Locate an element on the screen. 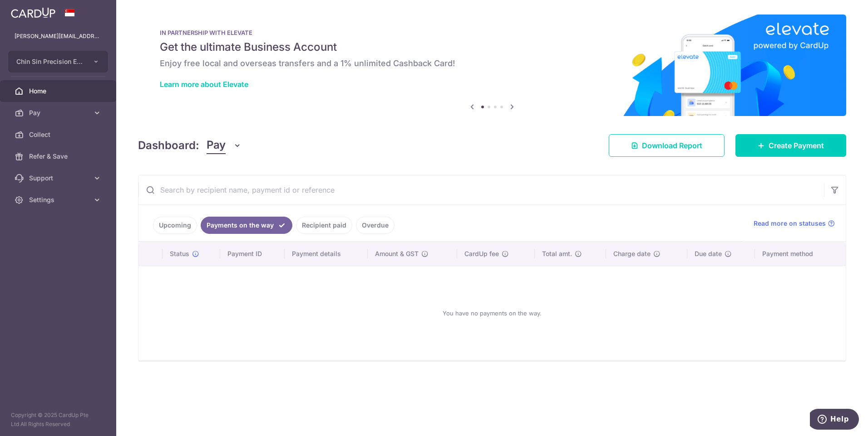 This screenshot has width=868, height=436. input: Search by recipient name, payment id or reference is located at coordinates (481, 190).